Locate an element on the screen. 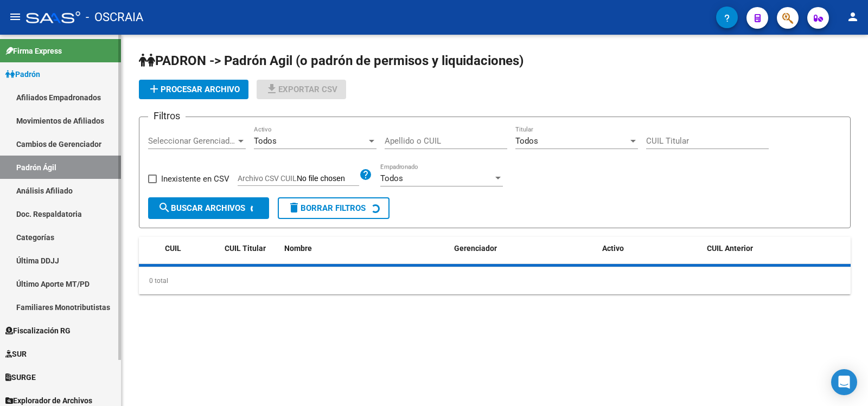 Image resolution: width=868 pixels, height=406 pixels. h3: Filtros is located at coordinates (167, 116).